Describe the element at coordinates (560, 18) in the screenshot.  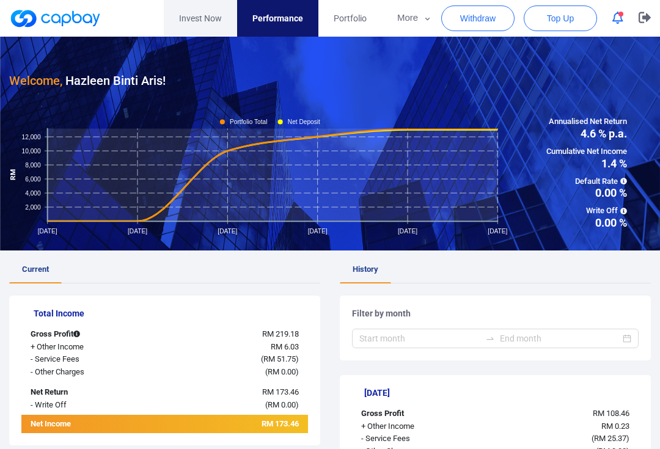
I see `span: Top Up` at that location.